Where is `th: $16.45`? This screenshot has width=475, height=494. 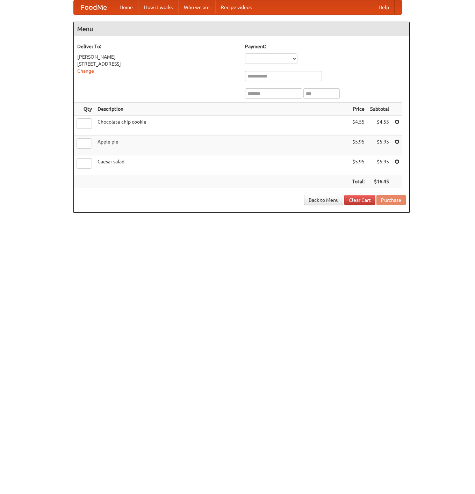 th: $16.45 is located at coordinates (379, 182).